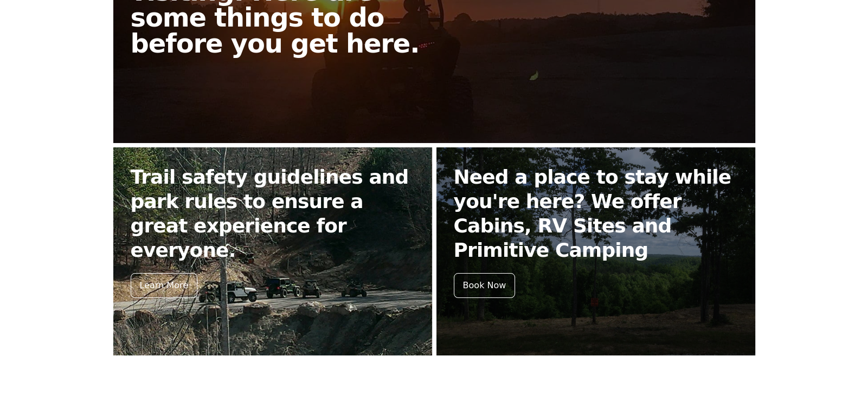 The width and height of the screenshot is (868, 415). I want to click on h2: Need a place to stay while you're here? We offer Cabins, RV Sites and Primitive Camping, so click(596, 214).